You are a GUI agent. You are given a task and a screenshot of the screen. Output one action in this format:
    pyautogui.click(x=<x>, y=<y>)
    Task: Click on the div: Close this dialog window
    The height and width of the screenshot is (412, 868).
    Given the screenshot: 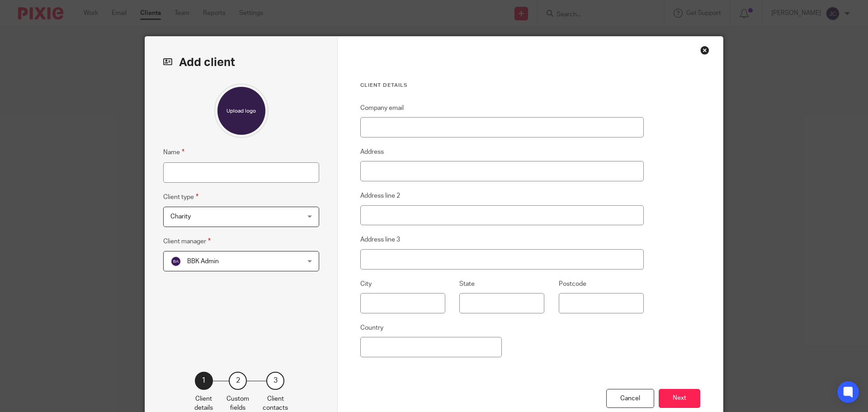 What is the action you would take?
    pyautogui.click(x=705, y=50)
    